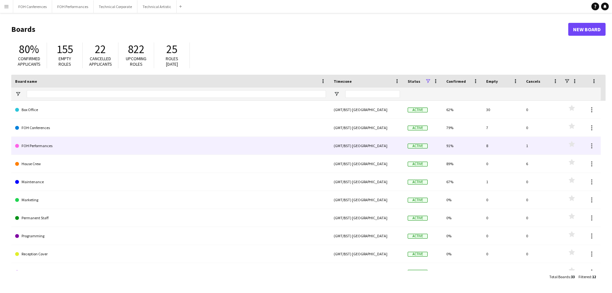 The width and height of the screenshot is (612, 293). Describe the element at coordinates (171, 128) in the screenshot. I see `a: FOH Conferences` at that location.